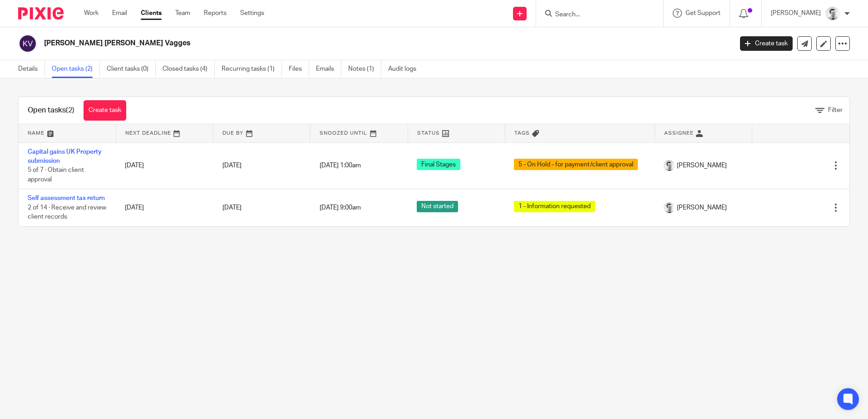 The height and width of the screenshot is (419, 868). What do you see at coordinates (522, 133) in the screenshot?
I see `span: Tags` at bounding box center [522, 133].